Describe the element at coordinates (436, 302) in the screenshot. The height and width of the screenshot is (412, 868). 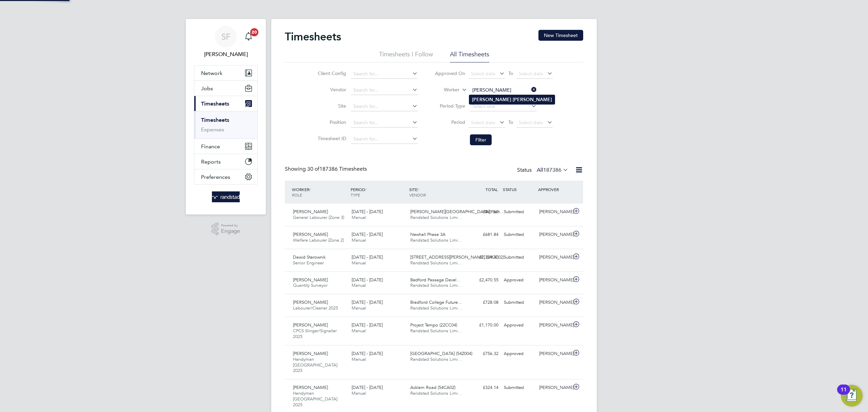
I see `span: Bradford College Future…` at that location.